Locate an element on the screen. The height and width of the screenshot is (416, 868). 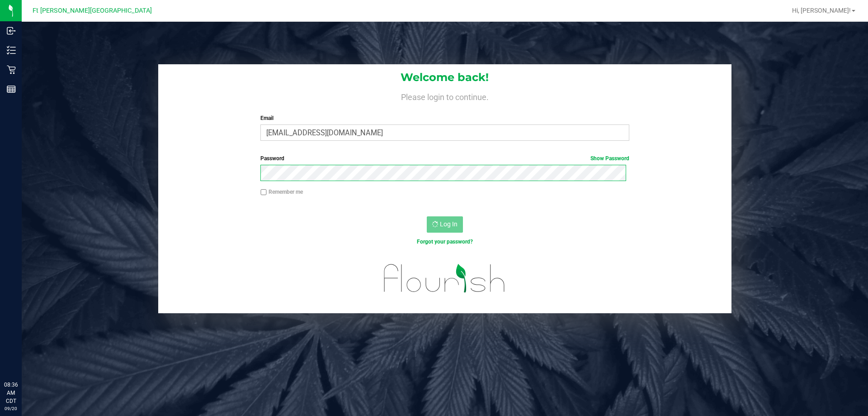
inline-svg: Inventory is located at coordinates (12, 50).